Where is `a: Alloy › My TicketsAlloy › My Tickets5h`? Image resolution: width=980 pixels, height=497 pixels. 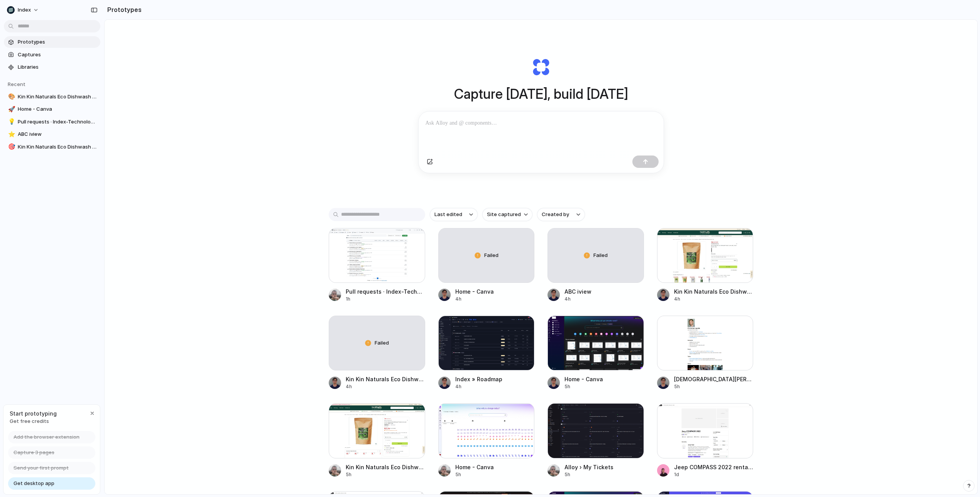
a: Alloy › My TicketsAlloy › My Tickets5h is located at coordinates (596, 440).